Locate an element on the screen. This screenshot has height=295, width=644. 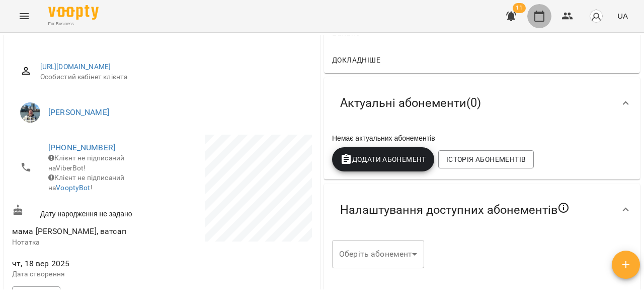
span: Історія абонементів is located at coordinates (486, 159).